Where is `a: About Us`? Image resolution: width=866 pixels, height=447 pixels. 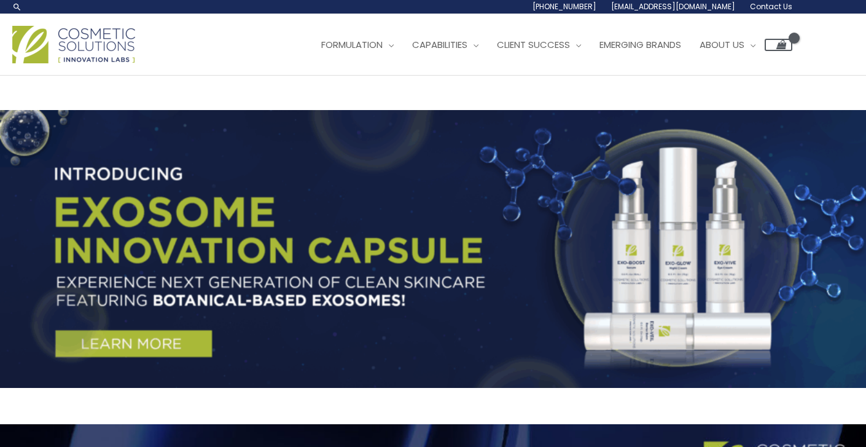 a: About Us is located at coordinates (727, 45).